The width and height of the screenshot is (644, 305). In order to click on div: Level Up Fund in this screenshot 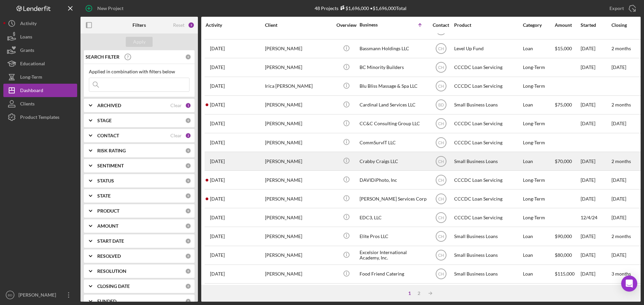, I will do `click(487, 292)`.